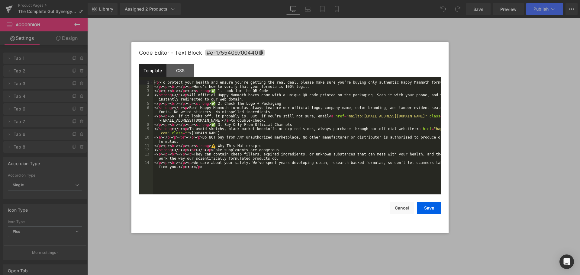  I want to click on div: 1, so click(146, 82).